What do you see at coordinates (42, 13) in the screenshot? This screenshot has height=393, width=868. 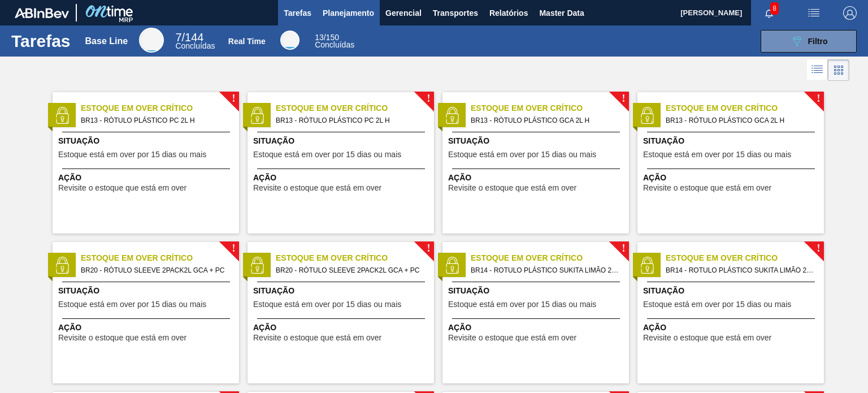 I see `img: TNhmsLtSVTkK8tSr43FrP2fwEKptu5GPRR3wAAAABJRU5ErkJggg==` at bounding box center [42, 13].